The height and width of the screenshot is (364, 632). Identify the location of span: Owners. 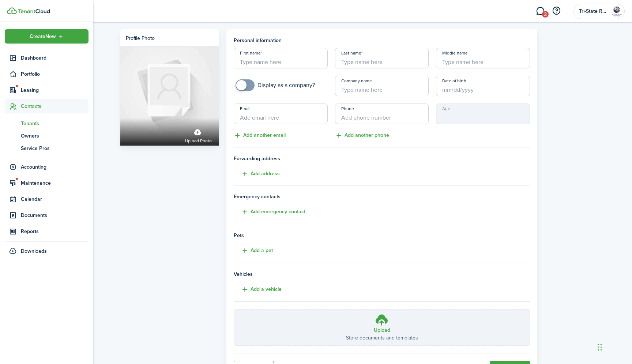
(55, 136).